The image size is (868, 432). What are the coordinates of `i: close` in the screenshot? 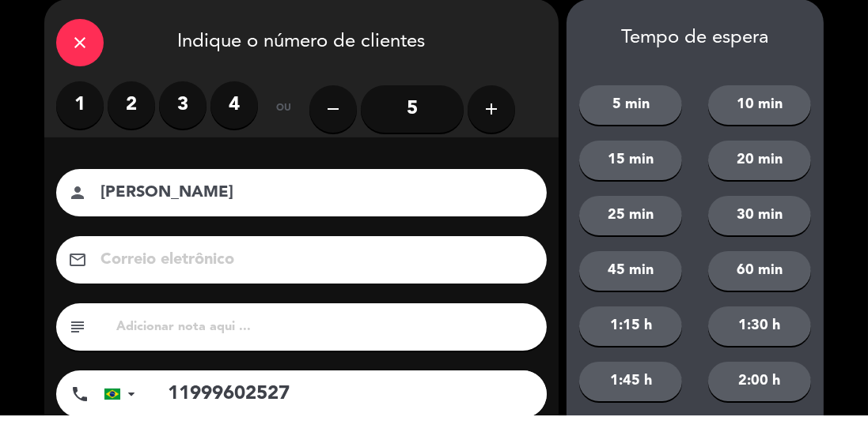 It's located at (80, 60).